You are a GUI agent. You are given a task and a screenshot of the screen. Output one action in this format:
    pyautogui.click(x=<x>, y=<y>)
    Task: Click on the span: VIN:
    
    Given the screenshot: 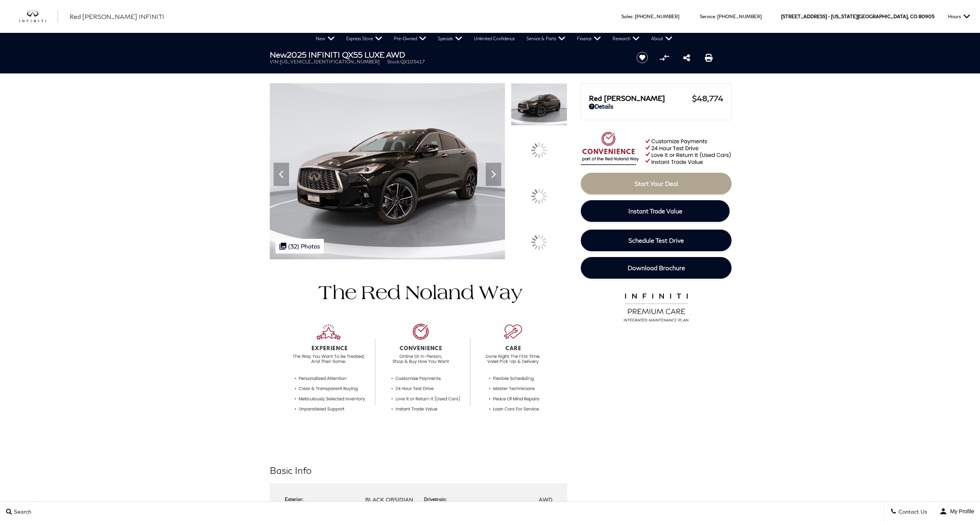 What is the action you would take?
    pyautogui.click(x=275, y=62)
    